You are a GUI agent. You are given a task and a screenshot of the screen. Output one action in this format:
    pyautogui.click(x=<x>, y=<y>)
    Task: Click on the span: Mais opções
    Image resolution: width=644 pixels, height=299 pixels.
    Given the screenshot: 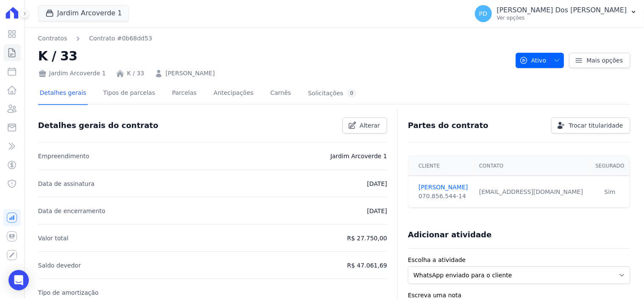 What is the action you would take?
    pyautogui.click(x=605, y=61)
    